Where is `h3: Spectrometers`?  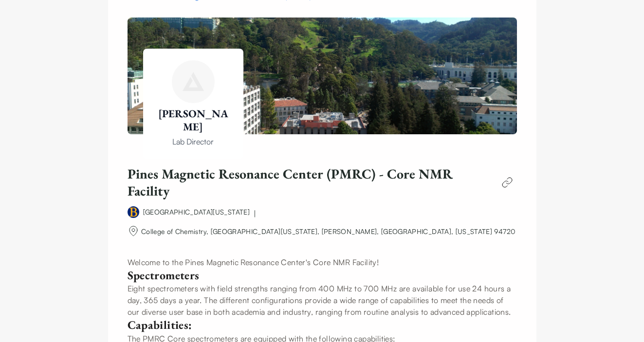
h3: Spectrometers is located at coordinates (322, 275).